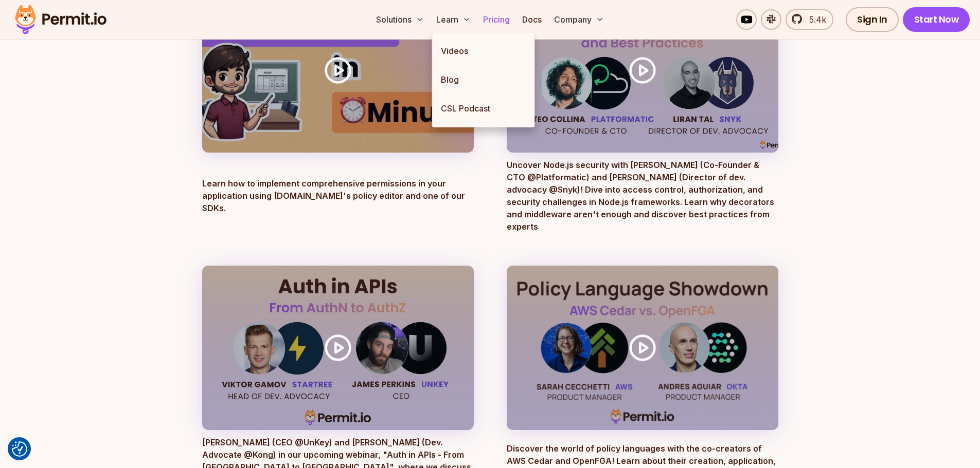 Image resolution: width=980 pixels, height=468 pixels. I want to click on button: Company, so click(579, 19).